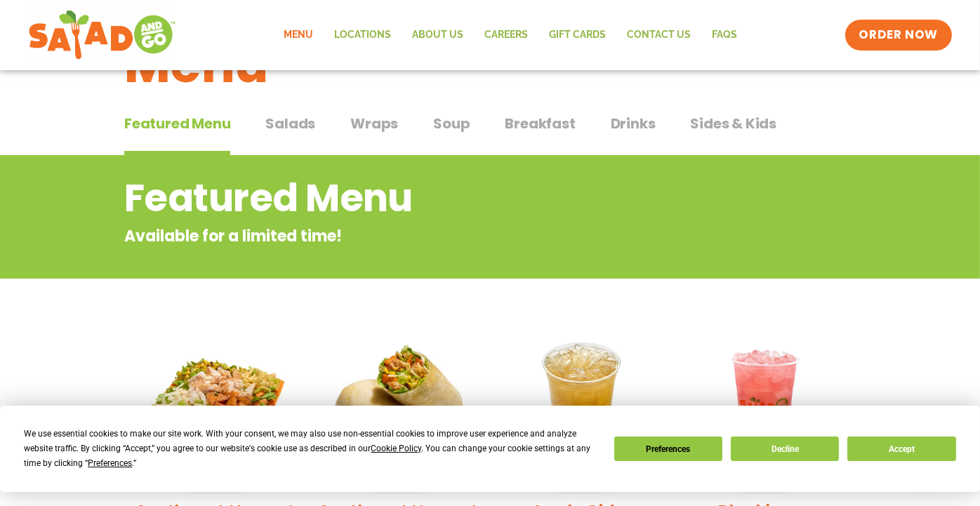  Describe the element at coordinates (668, 448) in the screenshot. I see `button: Preferences` at that location.